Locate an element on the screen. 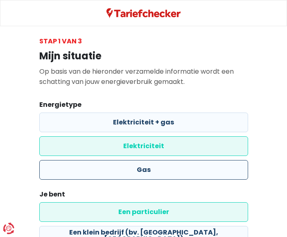  legend: Energietype is located at coordinates (144, 106).